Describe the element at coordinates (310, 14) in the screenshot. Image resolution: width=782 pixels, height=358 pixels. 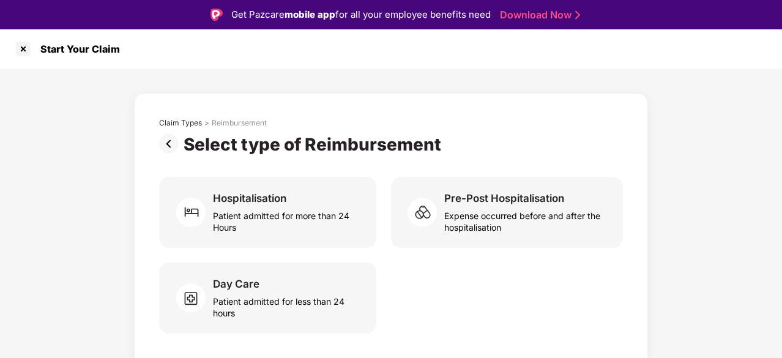
I see `strong: mobile app` at that location.